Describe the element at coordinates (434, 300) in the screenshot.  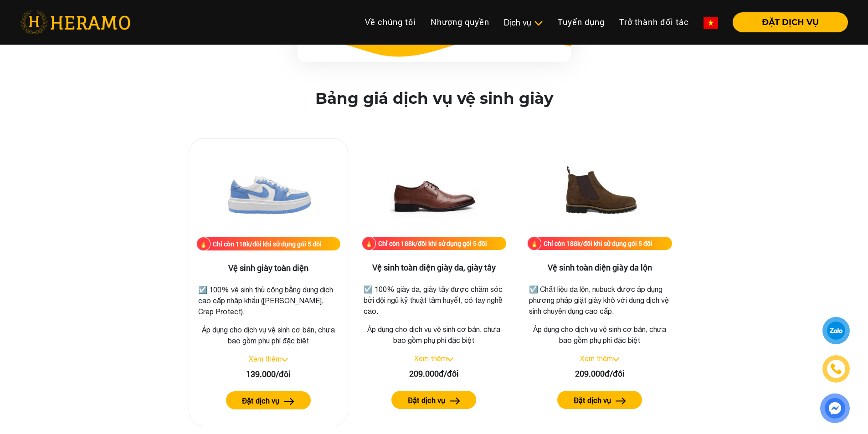
I see `p: ☑️ 100% giày da, giày tây được chăm sóc bởi đội ngũ kỹ thuật tâm huyết, có tay nghề cao.` at that location.